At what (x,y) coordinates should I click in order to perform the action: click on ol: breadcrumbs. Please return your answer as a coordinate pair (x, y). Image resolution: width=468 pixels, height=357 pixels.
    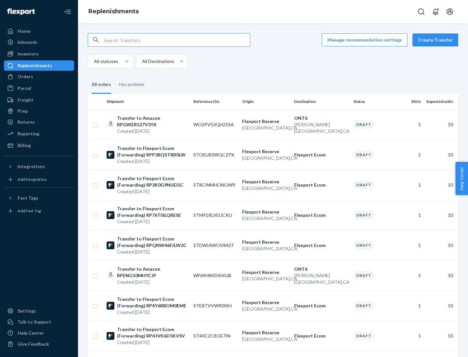
    Looking at the image, I should click on (113, 12).